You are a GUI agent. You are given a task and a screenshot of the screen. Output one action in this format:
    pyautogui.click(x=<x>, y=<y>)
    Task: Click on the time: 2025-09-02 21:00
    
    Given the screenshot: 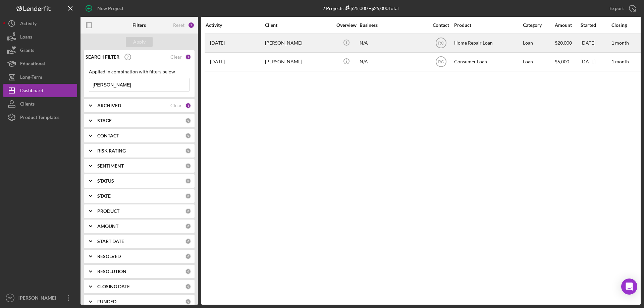 What is the action you would take?
    pyautogui.click(x=217, y=43)
    